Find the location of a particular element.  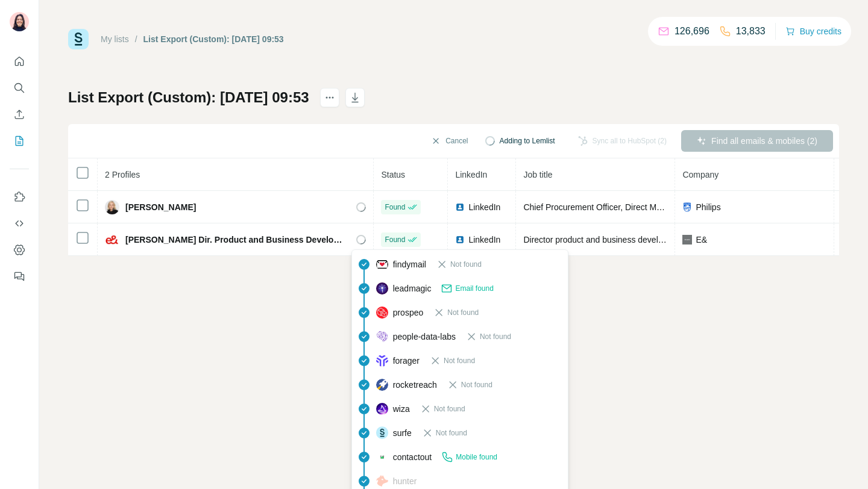

span: forager is located at coordinates (406, 361).